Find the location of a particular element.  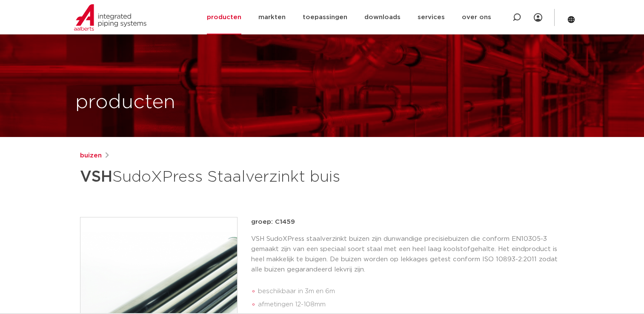

li: beschikbaar in 3m en 6m is located at coordinates (411, 292).